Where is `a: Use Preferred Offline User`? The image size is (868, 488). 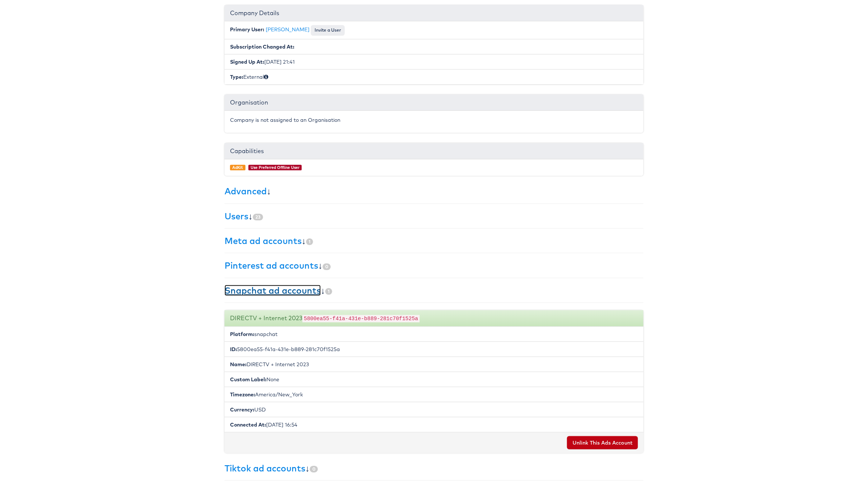
a: Use Preferred Offline User is located at coordinates (275, 167).